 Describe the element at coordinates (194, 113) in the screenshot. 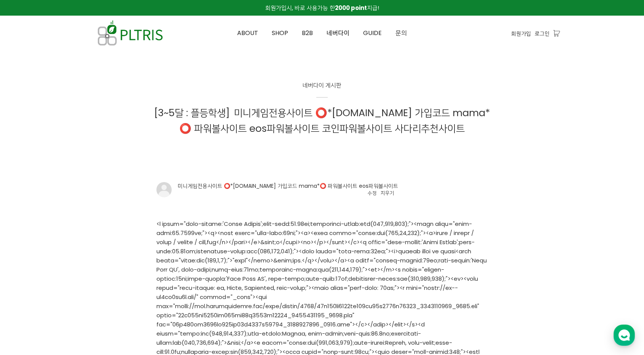

I see `span: [3~5달 : 플등학생]` at that location.